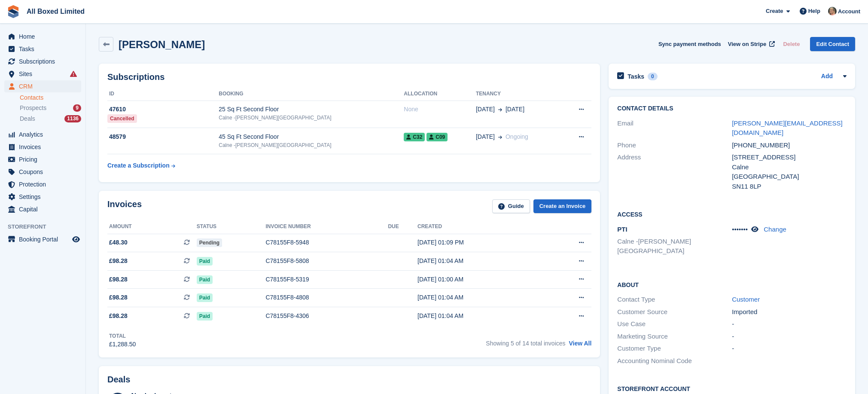  What do you see at coordinates (326, 242) in the screenshot?
I see `div: C78155F8-5948` at bounding box center [326, 242].